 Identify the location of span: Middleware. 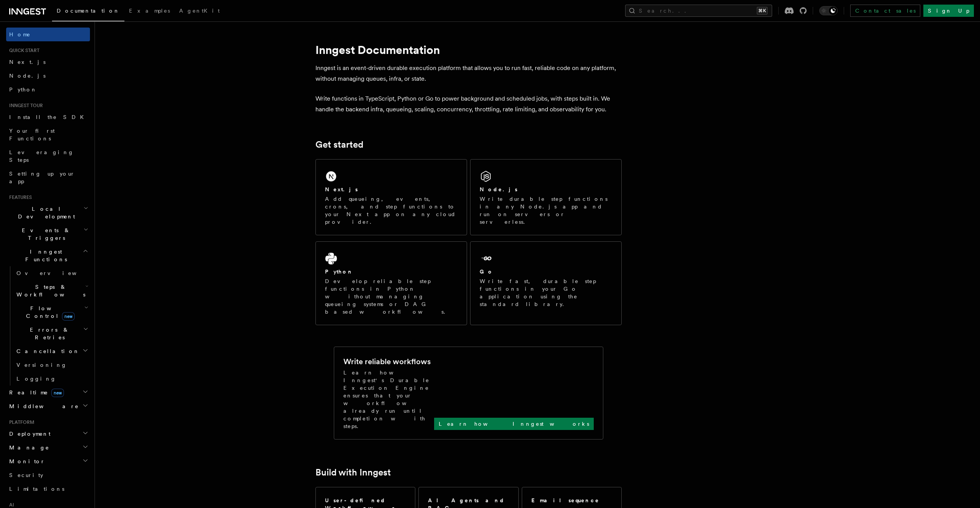
(42, 406).